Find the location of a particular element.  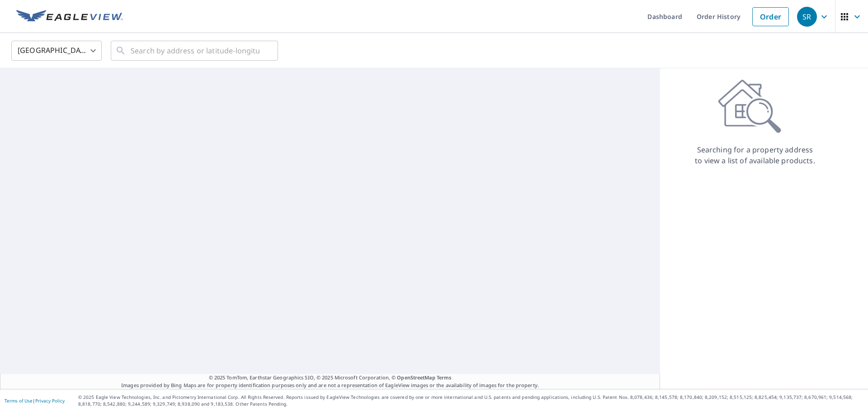

span: © 2025 TomTom, Earthstar Geographics SIO, © 2025 Microsoft Corporation, © is located at coordinates (330, 378).